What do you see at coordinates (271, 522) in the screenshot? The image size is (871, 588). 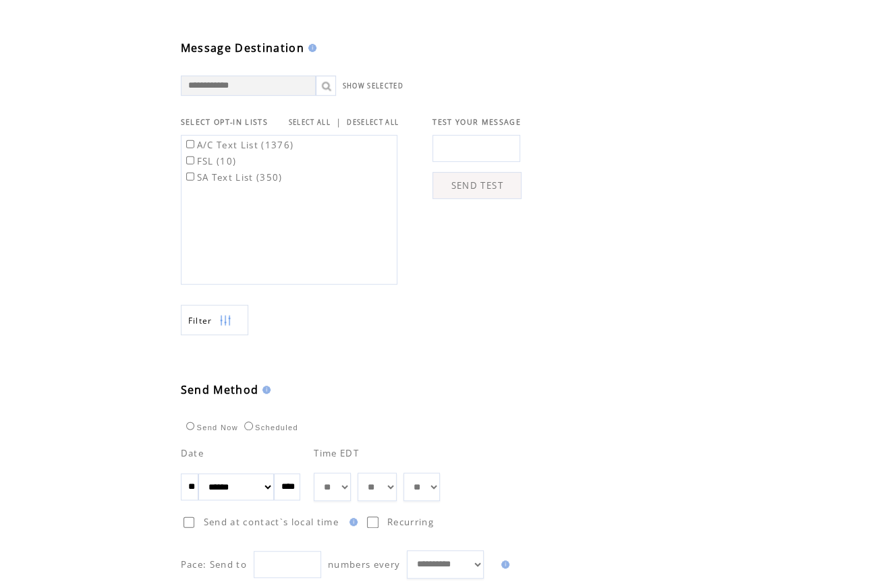 I see `span: Send at contact`s local time` at bounding box center [271, 522].